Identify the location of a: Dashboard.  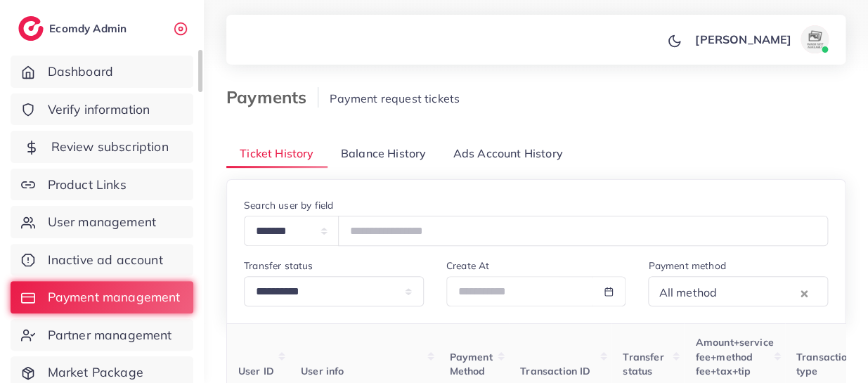
(102, 72).